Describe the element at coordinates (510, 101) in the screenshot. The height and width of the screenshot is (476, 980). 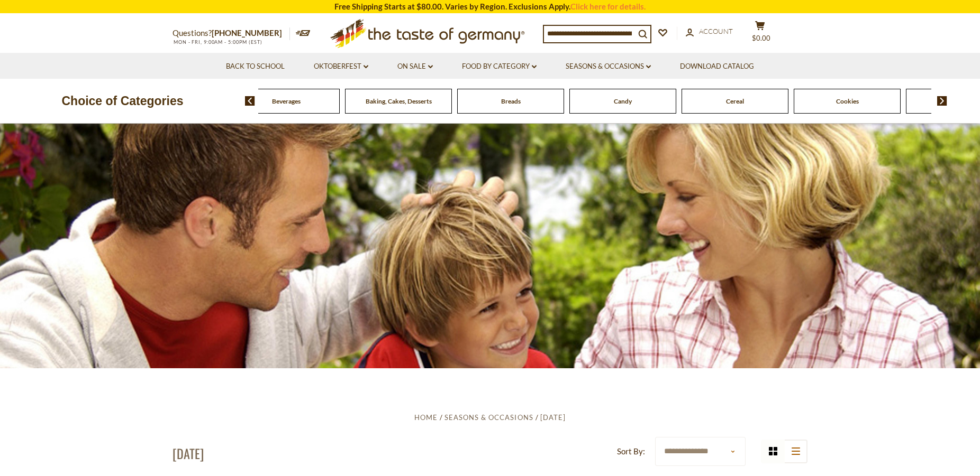
I see `span: Breads` at that location.